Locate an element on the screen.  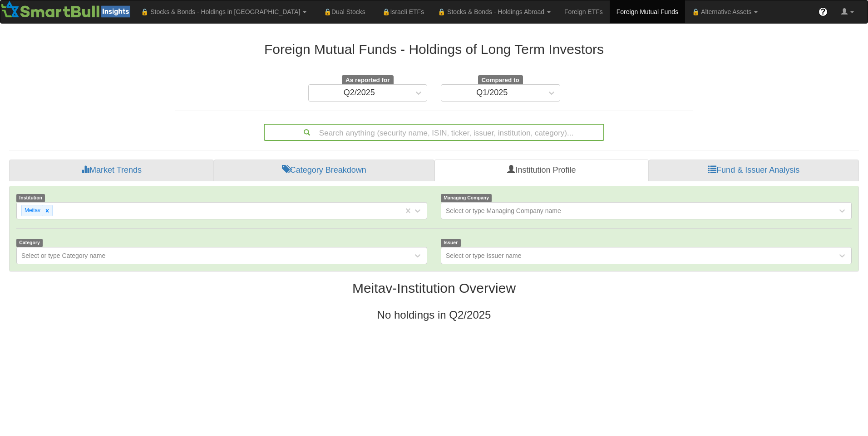
div: Q2/2025 is located at coordinates (359, 93).